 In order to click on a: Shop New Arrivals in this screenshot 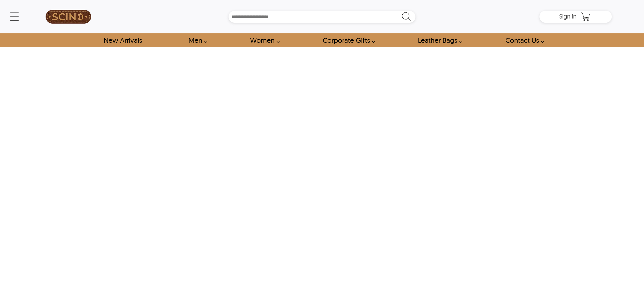, I will do `click(122, 40)`.